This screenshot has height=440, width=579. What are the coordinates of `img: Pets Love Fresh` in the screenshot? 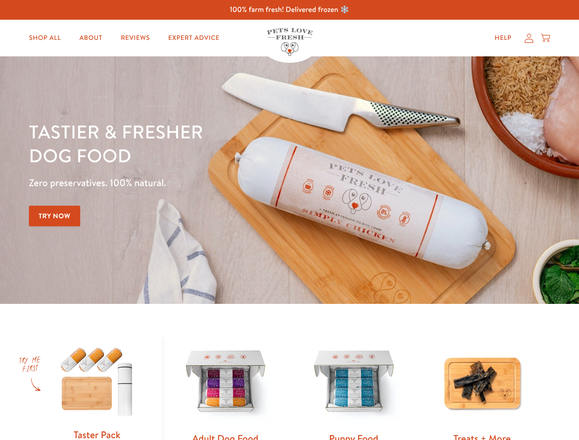 It's located at (290, 42).